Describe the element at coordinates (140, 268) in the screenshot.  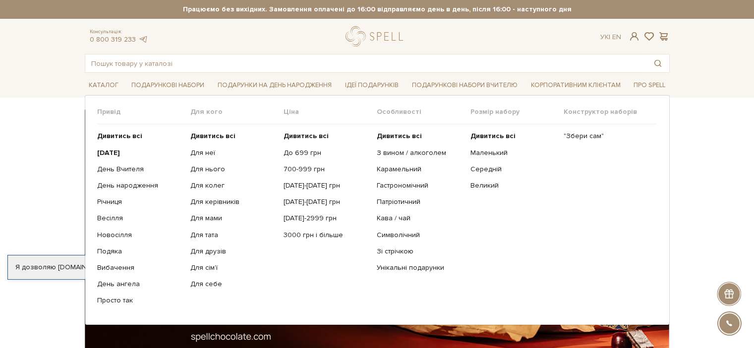
I see `a: Вибачення` at that location.